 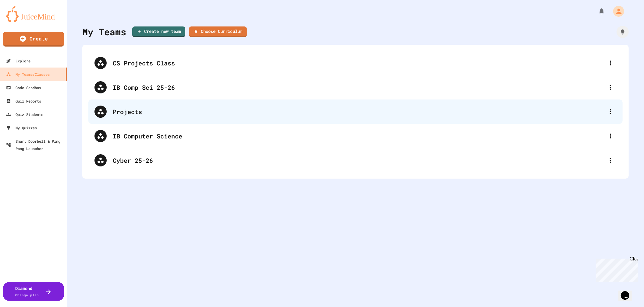 I want to click on div: My Quizzes, so click(x=21, y=128).